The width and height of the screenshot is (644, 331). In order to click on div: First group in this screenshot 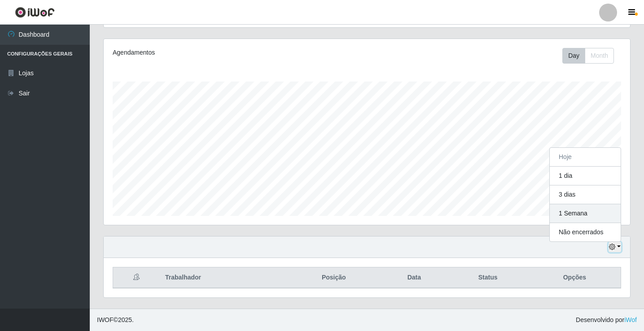, I will do `click(588, 56)`.